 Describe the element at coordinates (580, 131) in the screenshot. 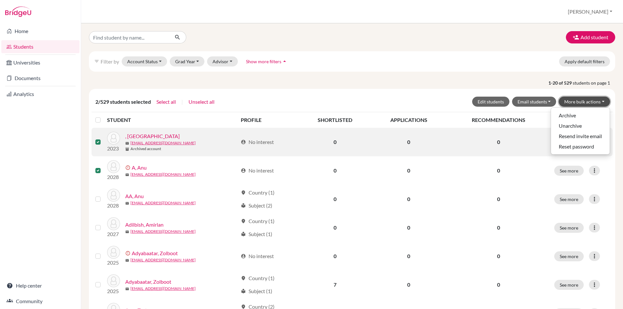

I see `ul: More bulk actions` at that location.